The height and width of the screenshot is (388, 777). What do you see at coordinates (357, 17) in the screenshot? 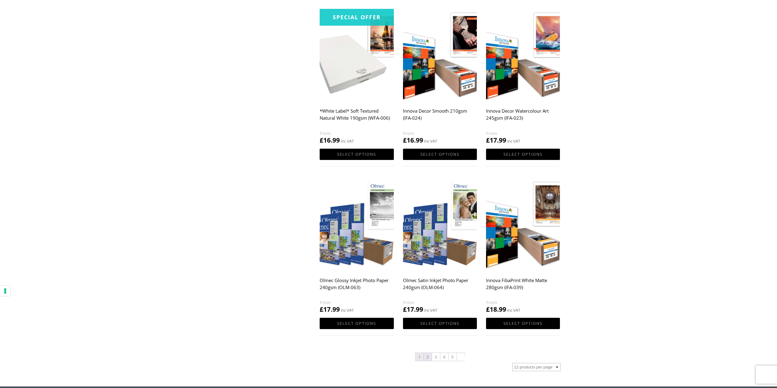
I see `div: Special Offer` at bounding box center [357, 17].